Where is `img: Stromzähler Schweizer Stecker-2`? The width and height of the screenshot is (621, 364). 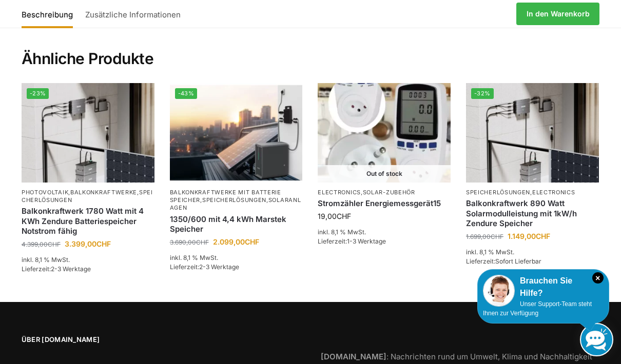 img: Stromzähler Schweizer Stecker-2 is located at coordinates (384, 133).